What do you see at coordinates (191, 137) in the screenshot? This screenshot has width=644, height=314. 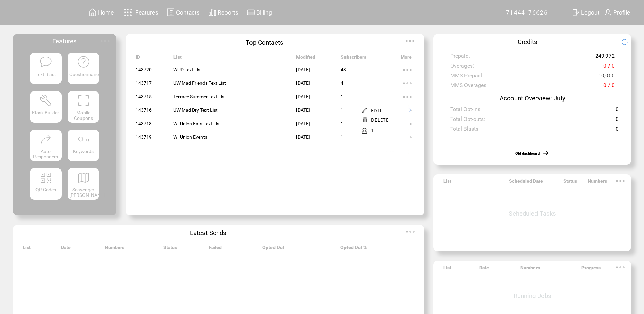 I see `span: WI Union Events` at bounding box center [191, 137].